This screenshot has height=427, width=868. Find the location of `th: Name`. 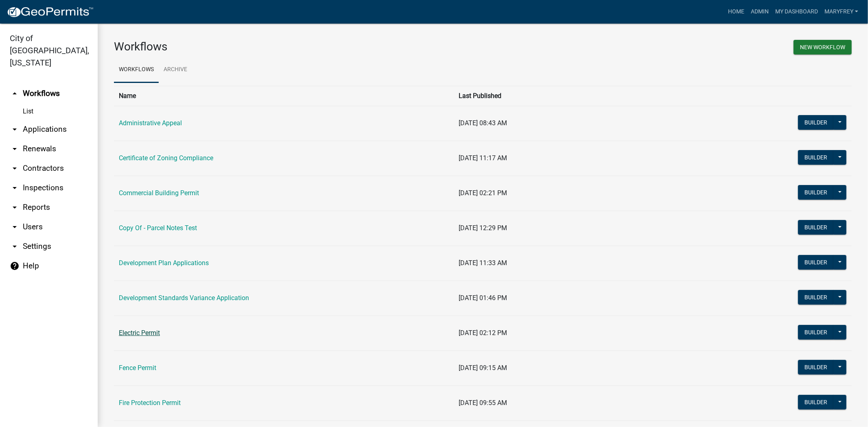

th: Name is located at coordinates (284, 95).